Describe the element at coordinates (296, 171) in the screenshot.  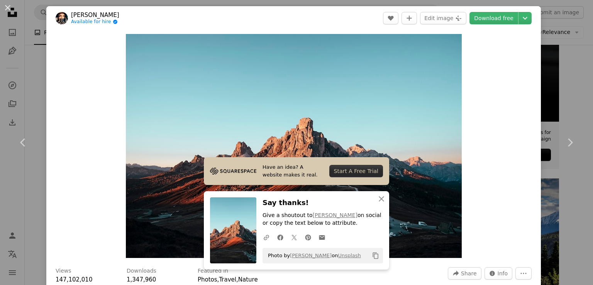
I see `a: Have an idea? A website makes it real.Start A Free Trial` at that location.